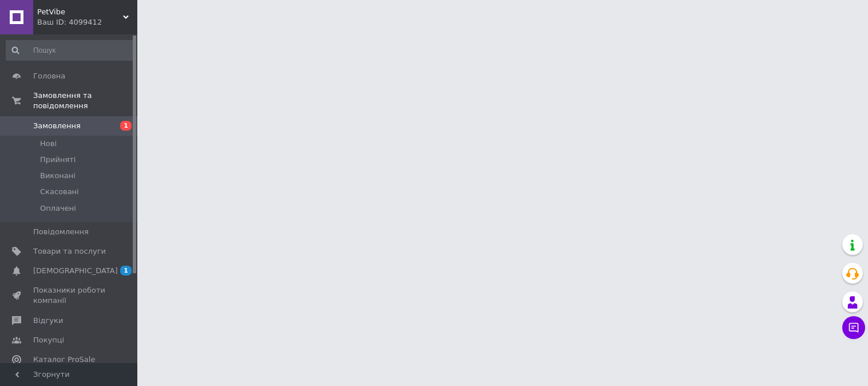 The height and width of the screenshot is (386, 868). Describe the element at coordinates (64, 360) in the screenshot. I see `span: Каталог ProSale` at that location.